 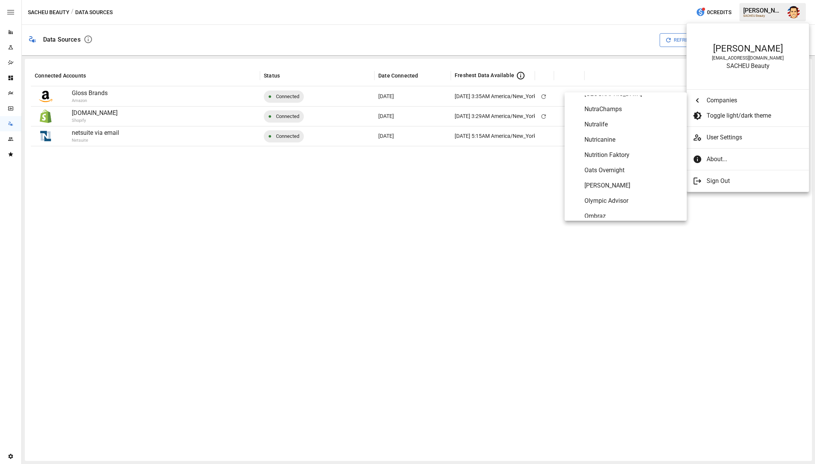 What do you see at coordinates (755, 159) in the screenshot?
I see `span: About...` at bounding box center [755, 159].